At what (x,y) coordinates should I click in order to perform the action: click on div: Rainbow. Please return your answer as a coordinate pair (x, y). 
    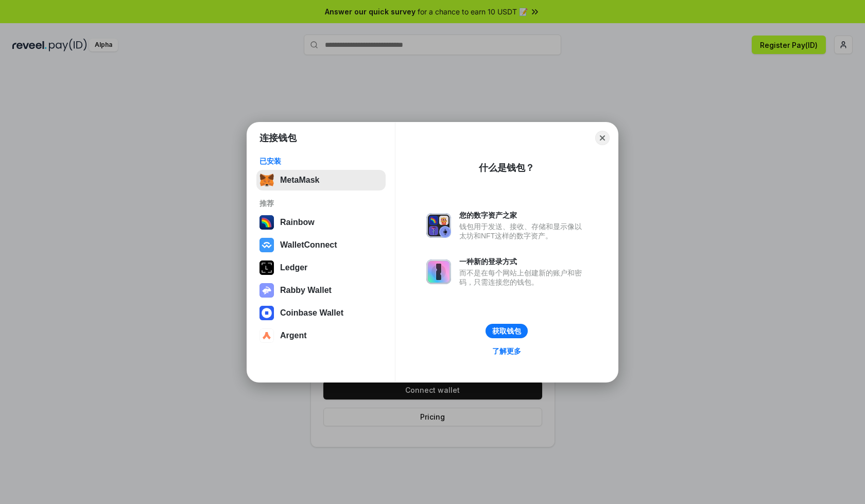
    Looking at the image, I should click on (297, 222).